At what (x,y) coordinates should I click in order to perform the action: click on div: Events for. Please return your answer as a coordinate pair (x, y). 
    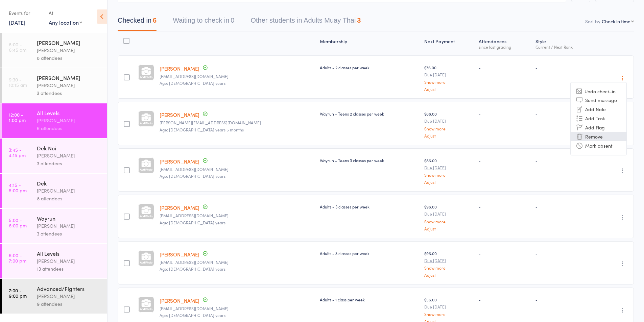
    Looking at the image, I should click on (25, 13).